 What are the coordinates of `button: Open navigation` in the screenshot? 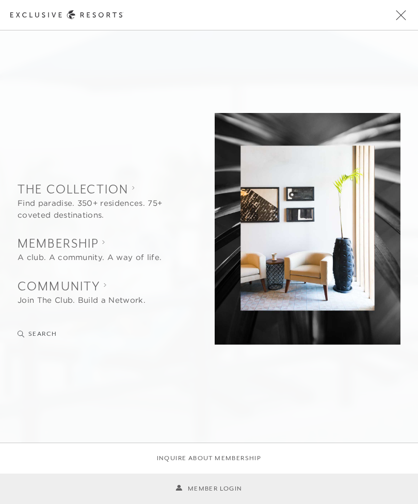 It's located at (401, 15).